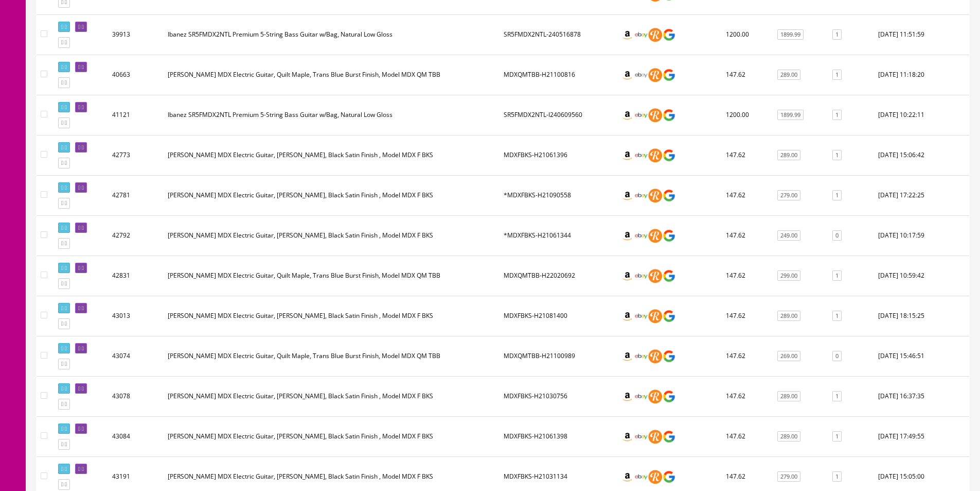 The width and height of the screenshot is (980, 491). I want to click on td: SR5FMDX2NTL-240516878, so click(558, 35).